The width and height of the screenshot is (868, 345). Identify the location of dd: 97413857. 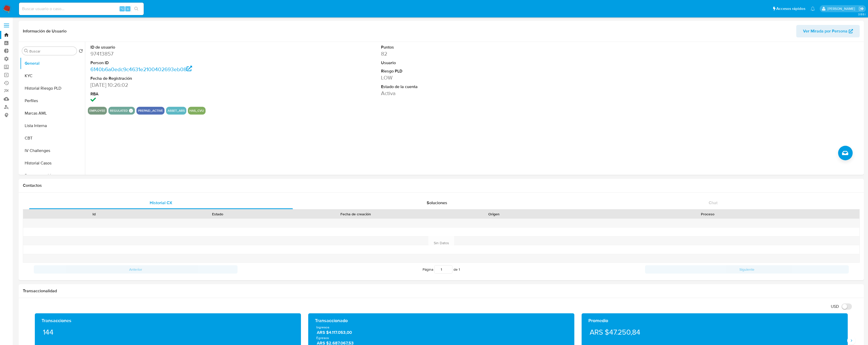
(185, 53).